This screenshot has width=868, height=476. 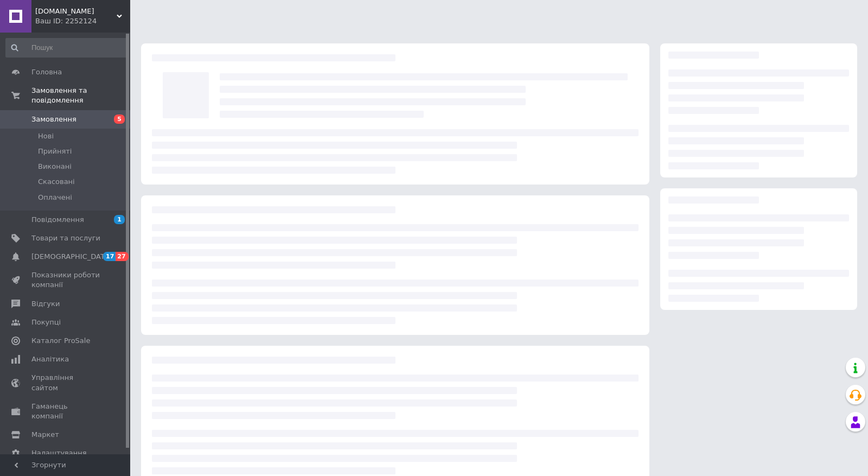 What do you see at coordinates (65, 238) in the screenshot?
I see `span: Товари та послуги` at bounding box center [65, 238].